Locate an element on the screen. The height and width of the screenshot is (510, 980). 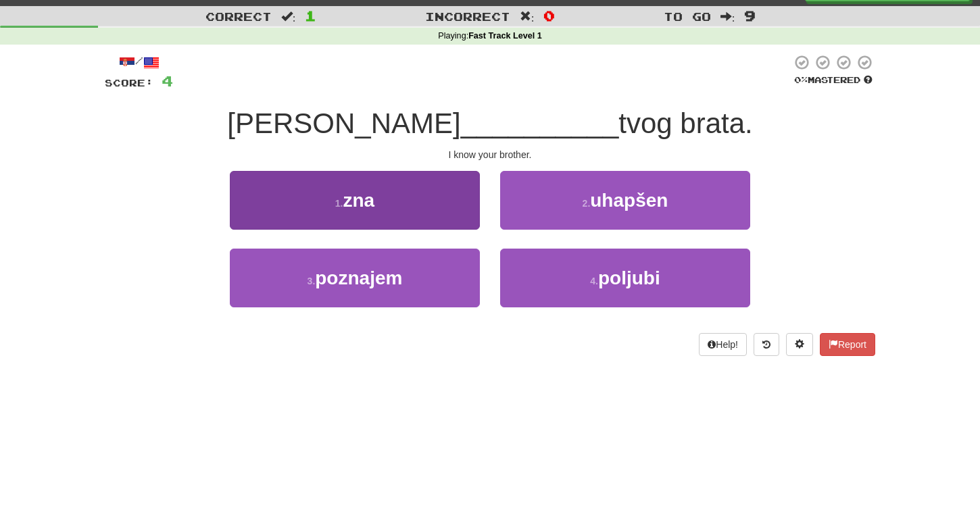
span: 1 is located at coordinates (310, 16).